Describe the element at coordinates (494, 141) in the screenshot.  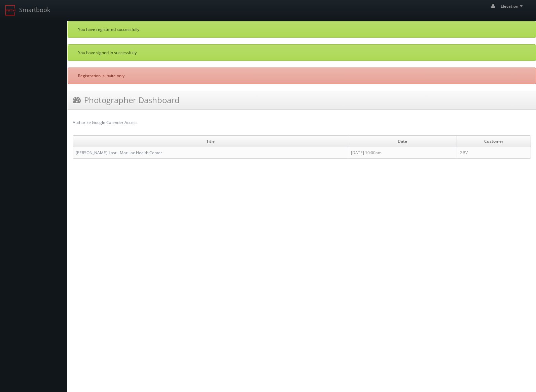
I see `td: Customer` at that location.